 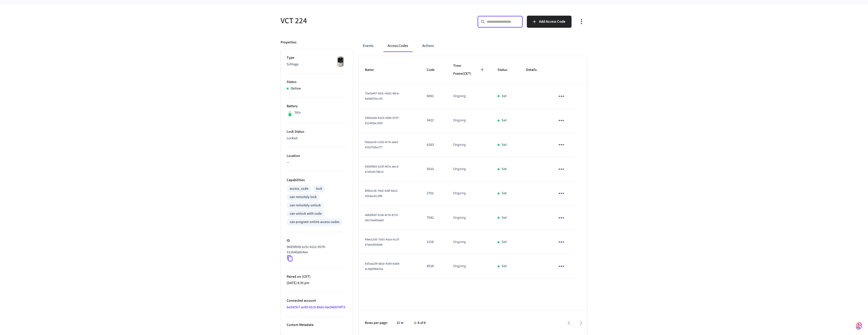 I want to click on p: 96439b56-ec5c-4121-9578-312b40a0c4ee, so click(x=315, y=250).